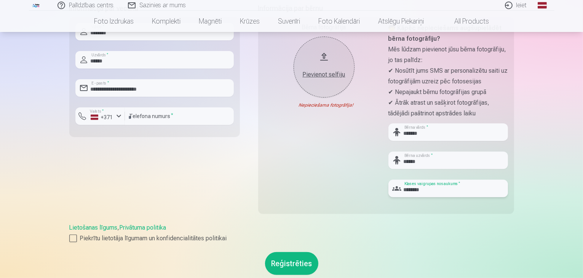  What do you see at coordinates (93, 227) in the screenshot?
I see `a: Lietošanas līgums` at bounding box center [93, 227].